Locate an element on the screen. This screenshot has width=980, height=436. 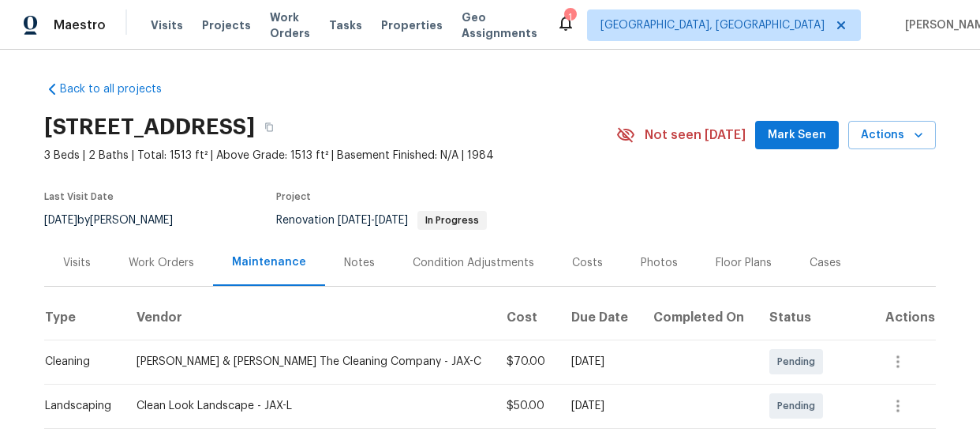
th: Vendor is located at coordinates (308, 317).